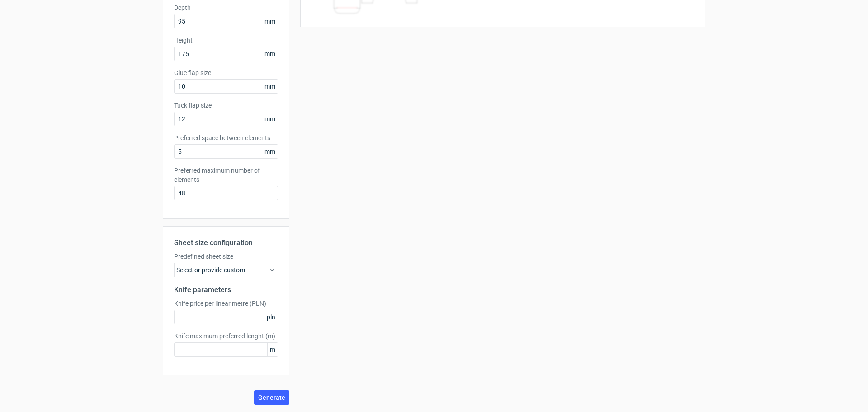 This screenshot has width=868, height=412. I want to click on label: Predefined sheet size, so click(226, 257).